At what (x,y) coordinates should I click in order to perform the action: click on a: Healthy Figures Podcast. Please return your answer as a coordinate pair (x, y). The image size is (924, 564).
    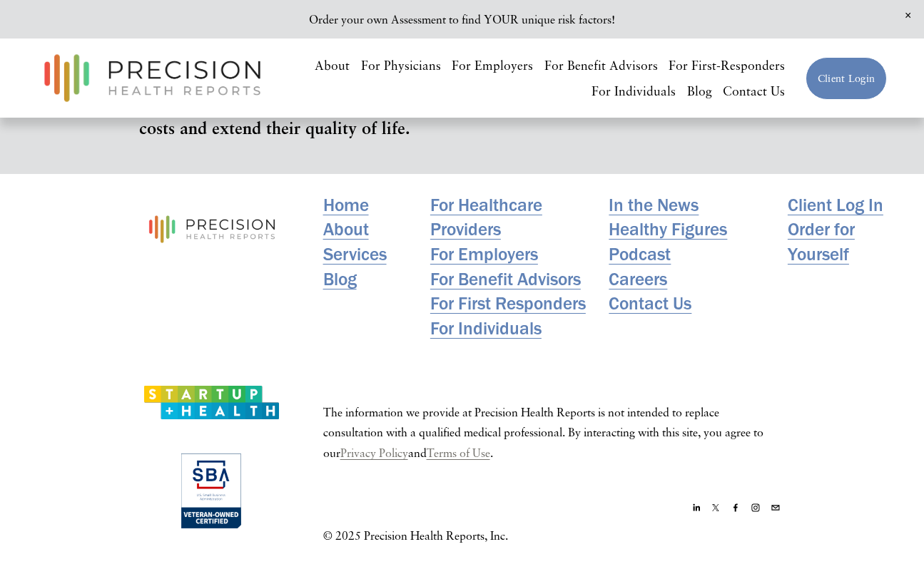
    Looking at the image, I should click on (694, 241).